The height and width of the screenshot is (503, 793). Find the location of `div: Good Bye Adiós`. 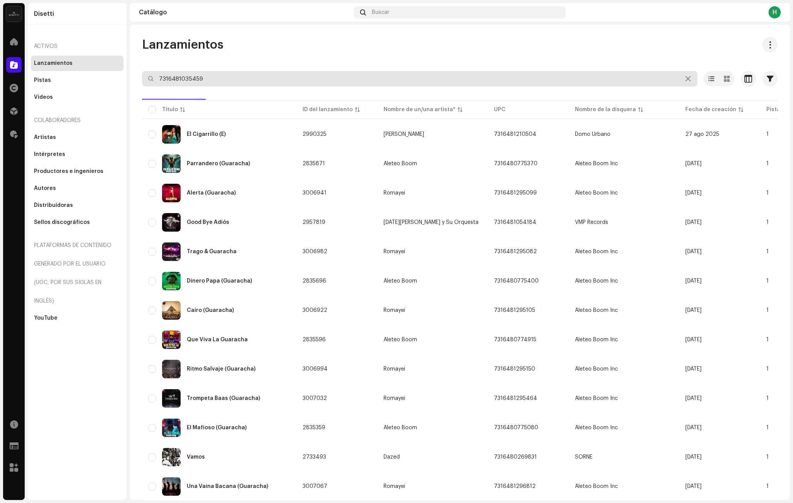

div: Good Bye Adiós is located at coordinates (208, 222).